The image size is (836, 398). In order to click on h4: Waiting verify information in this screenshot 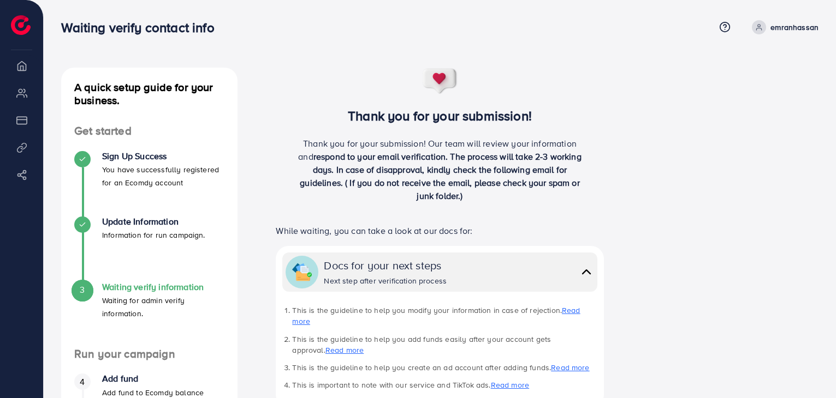, I will do `click(163, 287)`.